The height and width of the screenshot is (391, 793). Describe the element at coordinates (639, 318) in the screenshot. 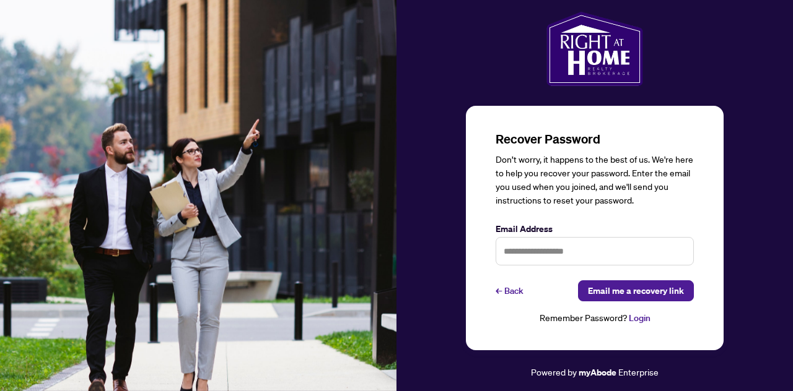

I see `a: Login` at that location.